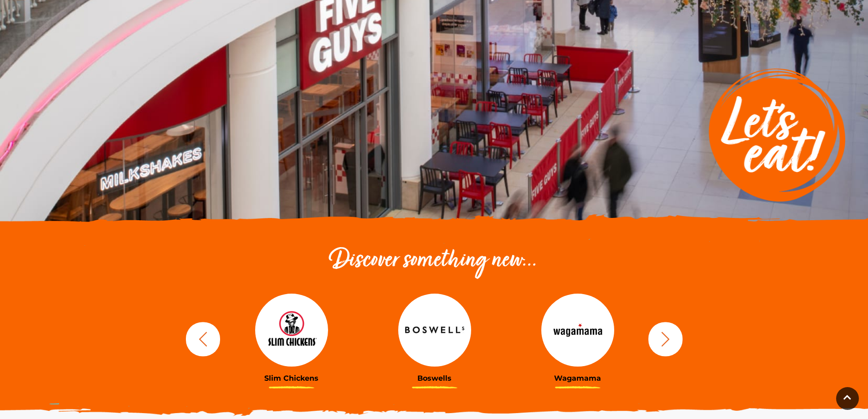 This screenshot has height=419, width=868. What do you see at coordinates (292, 337) in the screenshot?
I see `a: Slim Chickens` at bounding box center [292, 337].